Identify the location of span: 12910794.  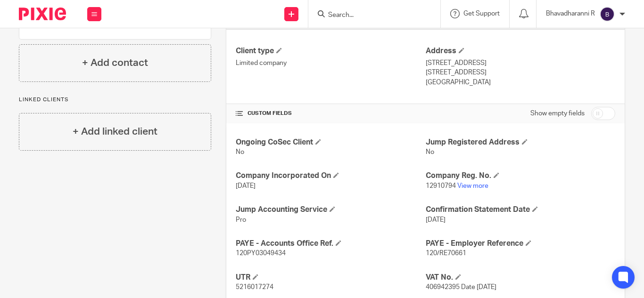
(441, 186).